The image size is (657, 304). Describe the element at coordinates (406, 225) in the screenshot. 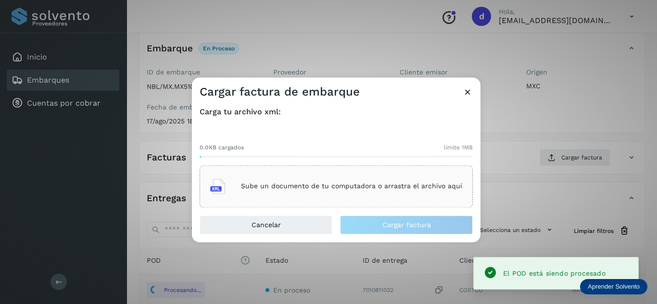

I see `button: Cargar factura` at that location.